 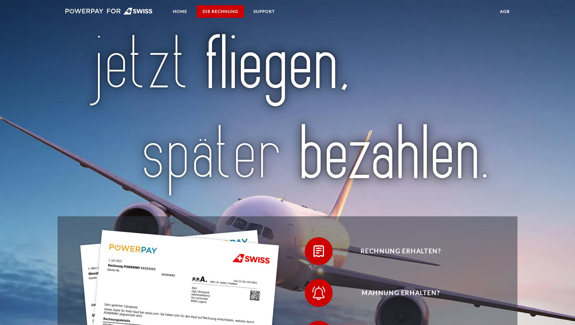 I want to click on a: Mahnung erhalten?, so click(x=396, y=293).